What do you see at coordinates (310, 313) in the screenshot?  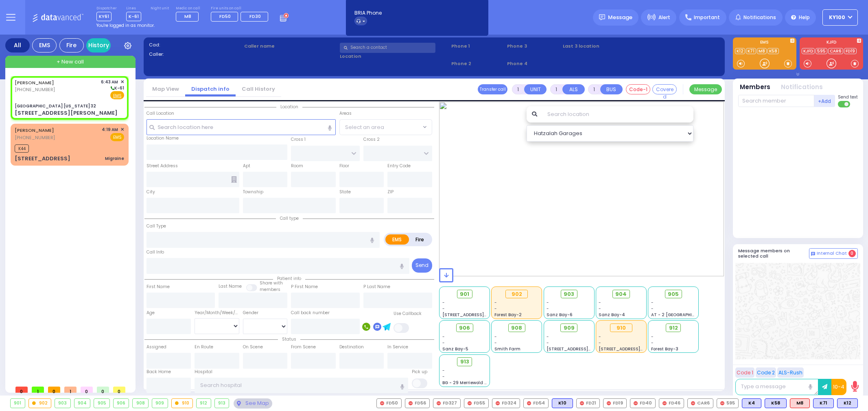 I see `label: Call back number` at bounding box center [310, 313].